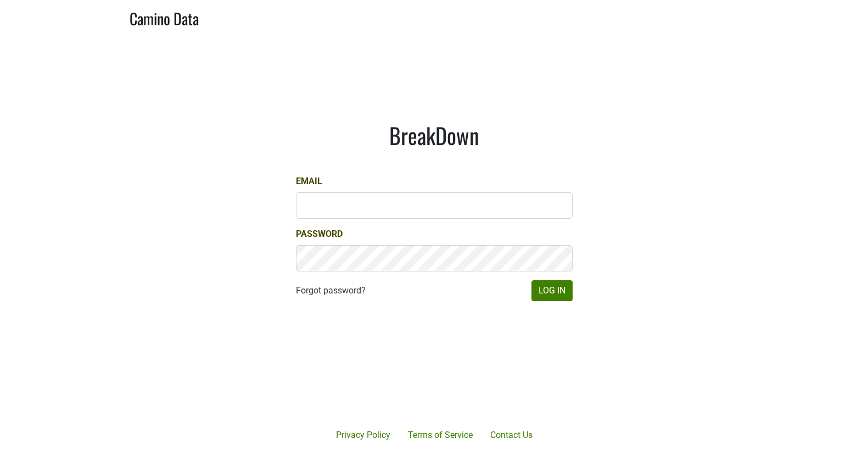 The height and width of the screenshot is (455, 868). Describe the element at coordinates (435, 135) in the screenshot. I see `h1: BreakDown` at that location.